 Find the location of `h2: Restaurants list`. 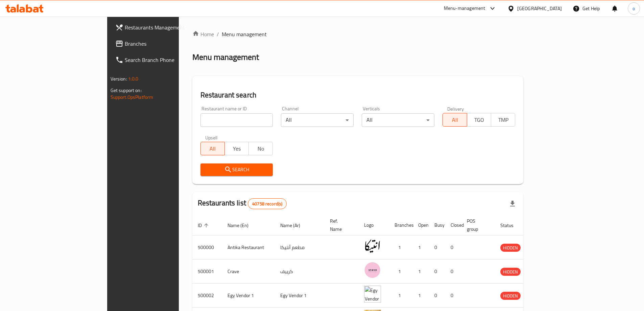

h2: Restaurants list is located at coordinates (243, 204).